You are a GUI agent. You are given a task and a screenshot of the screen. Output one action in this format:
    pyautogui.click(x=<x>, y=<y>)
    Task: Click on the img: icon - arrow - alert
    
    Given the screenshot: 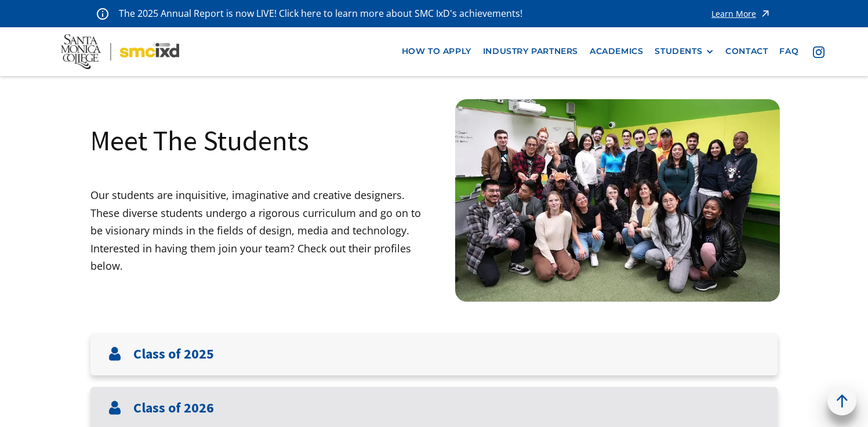 What is the action you would take?
    pyautogui.click(x=766, y=14)
    